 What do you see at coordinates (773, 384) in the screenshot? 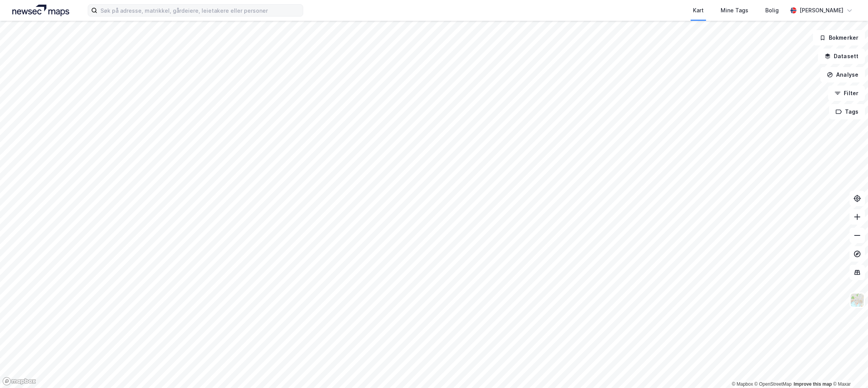
I see `a: OpenStreetMap` at bounding box center [773, 384].